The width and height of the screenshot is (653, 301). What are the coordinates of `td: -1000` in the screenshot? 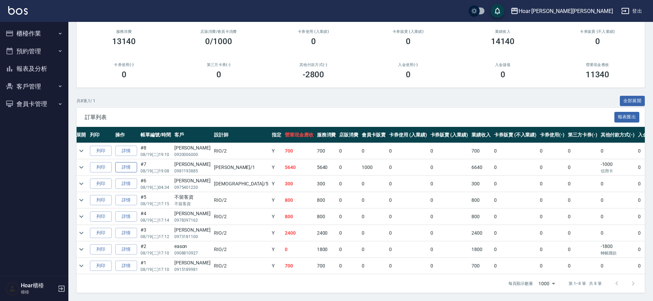 It's located at (618, 167).